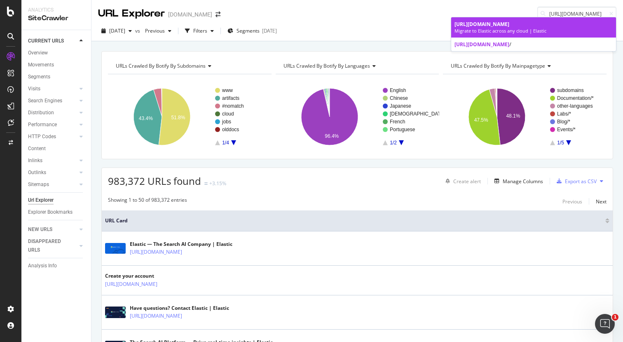  What do you see at coordinates (401, 106) in the screenshot?
I see `text: Japanese` at bounding box center [401, 106].